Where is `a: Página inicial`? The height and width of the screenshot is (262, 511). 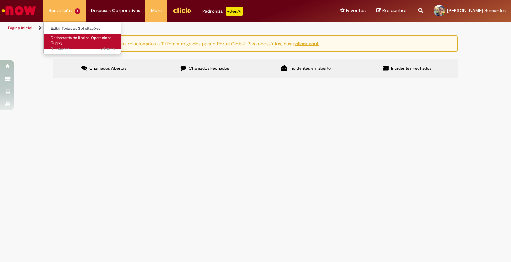 a: Página inicial is located at coordinates (20, 28).